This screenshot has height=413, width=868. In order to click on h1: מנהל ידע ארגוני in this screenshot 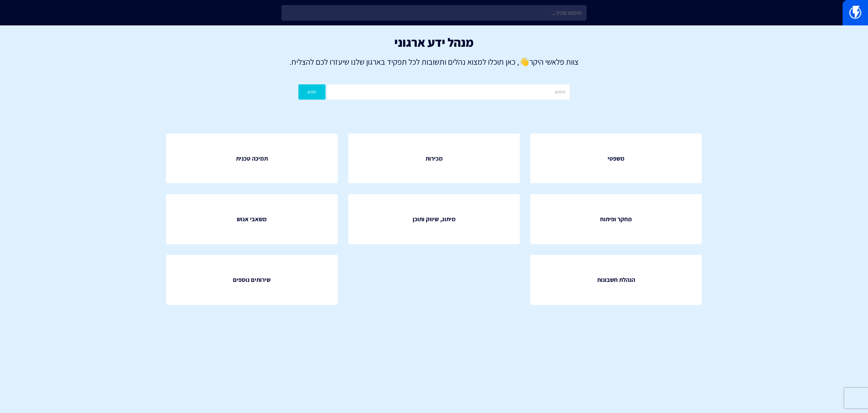, I will do `click(434, 43)`.